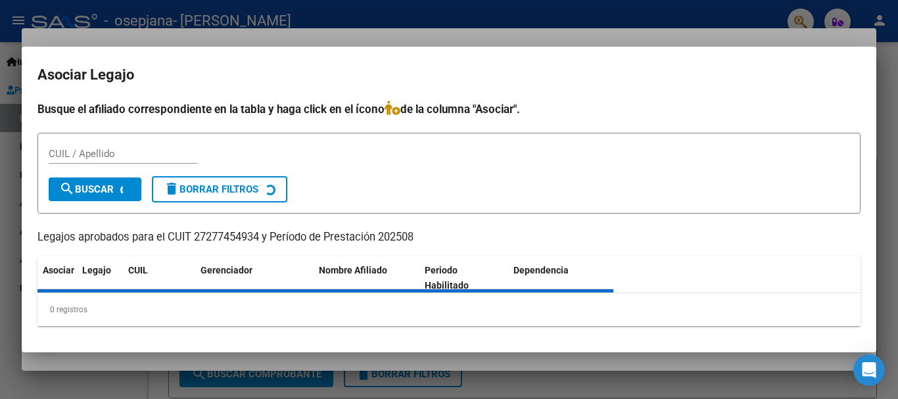  Describe the element at coordinates (211, 189) in the screenshot. I see `span: Borrar Filtros` at that location.